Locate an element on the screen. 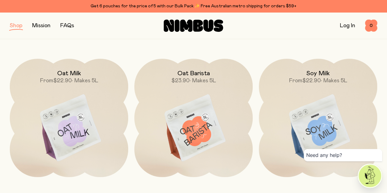 The width and height of the screenshot is (387, 193). div: Get 6 pouches for the price of 5 with our Bulk Pack ✨ Free Australian metro shipping for orders $59+ is located at coordinates (194, 6).